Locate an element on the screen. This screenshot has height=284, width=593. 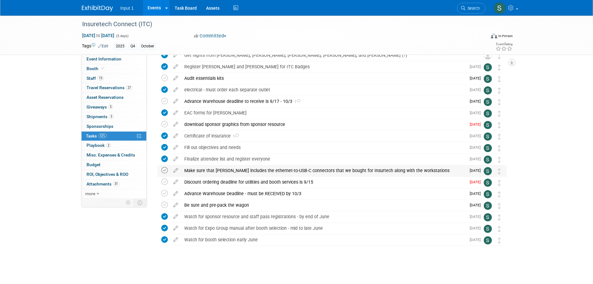
span: Staff is located at coordinates (95, 78).